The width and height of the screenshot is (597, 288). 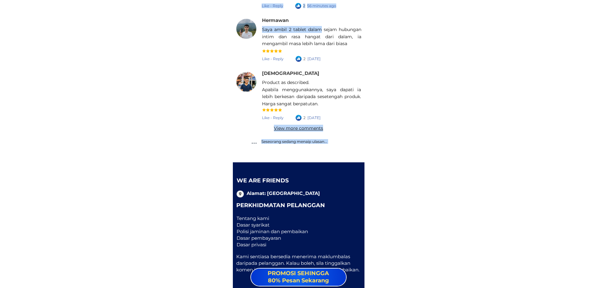 I want to click on font: 80% Pesan Sekarang, so click(x=298, y=280).